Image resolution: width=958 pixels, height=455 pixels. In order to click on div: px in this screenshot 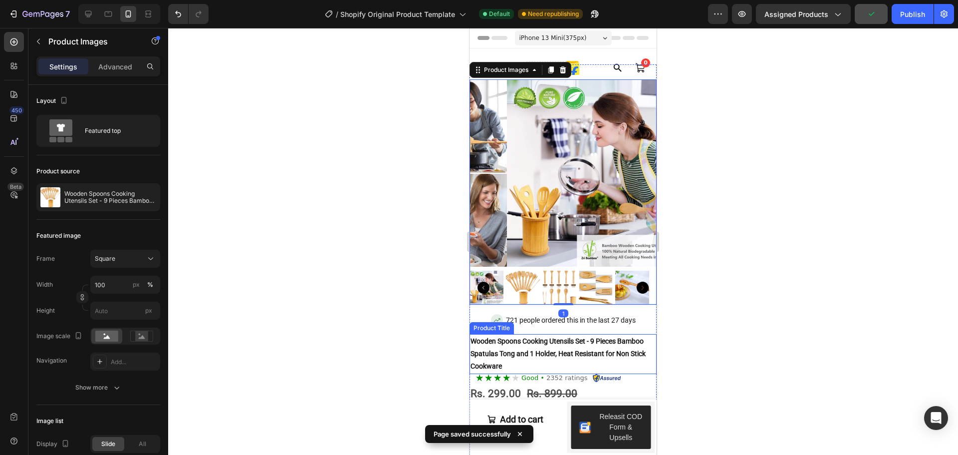, I will do `click(136, 284)`.